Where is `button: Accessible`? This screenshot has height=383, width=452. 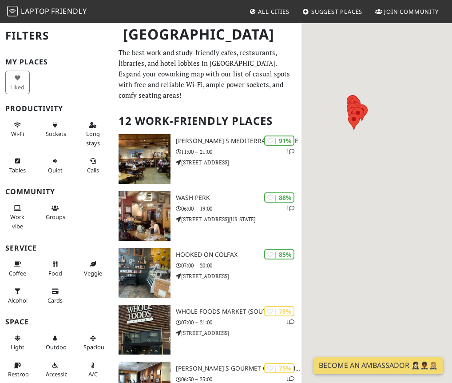 button: Accessible is located at coordinates (55, 369).